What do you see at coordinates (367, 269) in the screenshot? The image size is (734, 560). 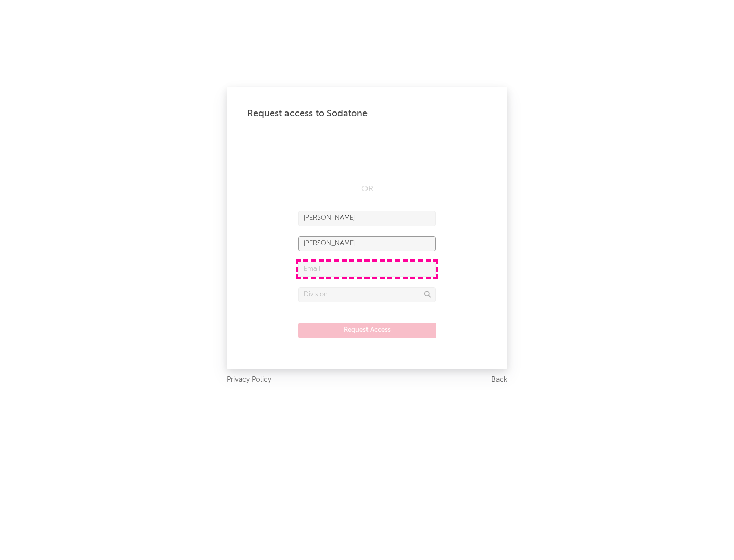 I see `input: Email` at bounding box center [367, 269].